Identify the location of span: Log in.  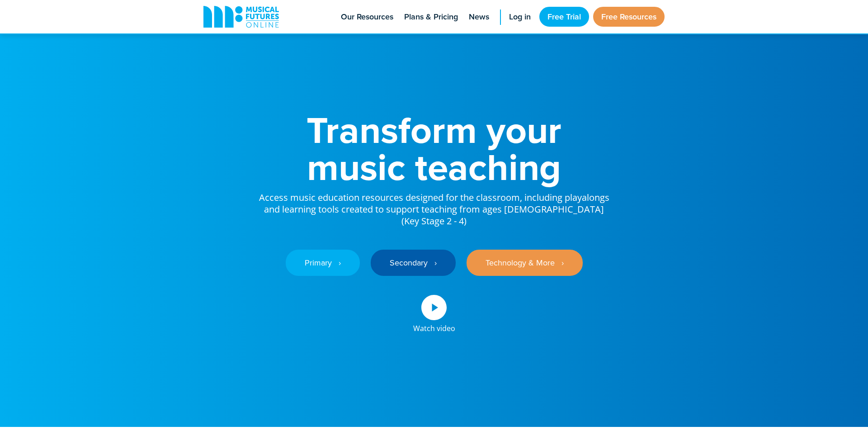
(520, 17).